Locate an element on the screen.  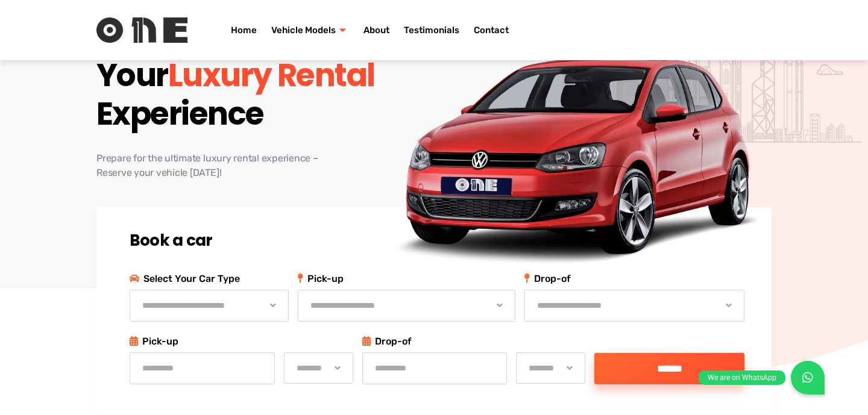
span: Luxury Rental is located at coordinates (271, 75).